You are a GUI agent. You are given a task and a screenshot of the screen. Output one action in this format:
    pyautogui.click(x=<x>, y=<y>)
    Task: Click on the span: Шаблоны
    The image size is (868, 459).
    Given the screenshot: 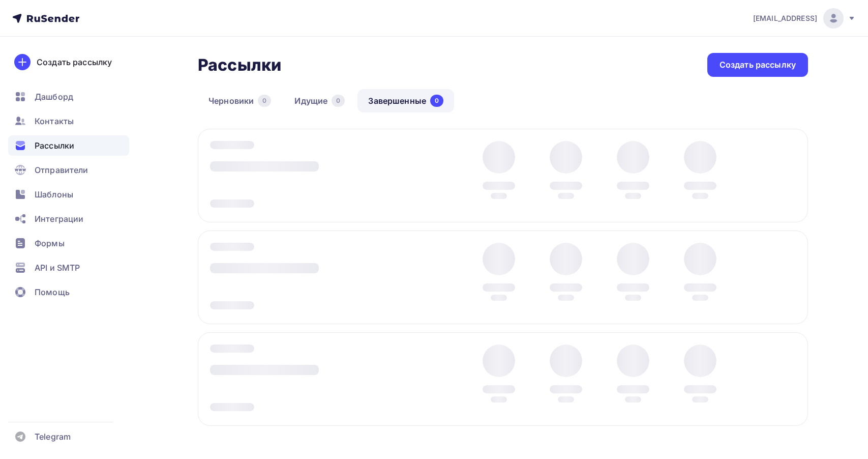 What is the action you would take?
    pyautogui.click(x=54, y=195)
    